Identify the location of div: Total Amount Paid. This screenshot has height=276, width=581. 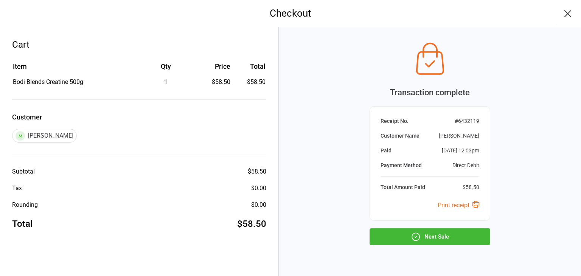
(403, 187).